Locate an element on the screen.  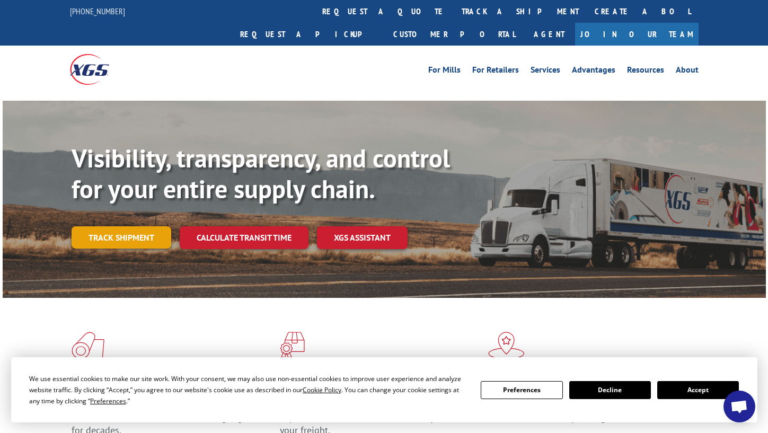
a: For Retailers is located at coordinates (495, 72).